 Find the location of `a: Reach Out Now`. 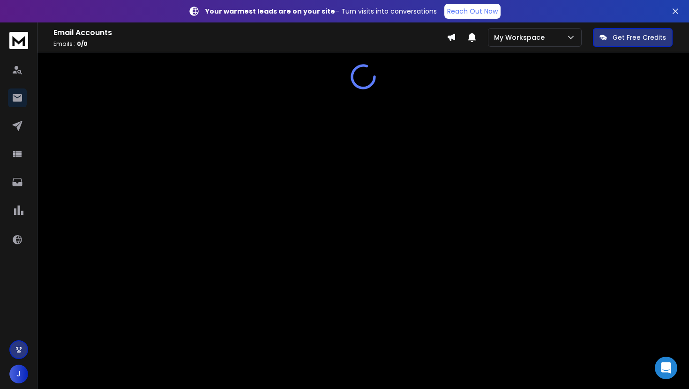

a: Reach Out Now is located at coordinates (472, 11).